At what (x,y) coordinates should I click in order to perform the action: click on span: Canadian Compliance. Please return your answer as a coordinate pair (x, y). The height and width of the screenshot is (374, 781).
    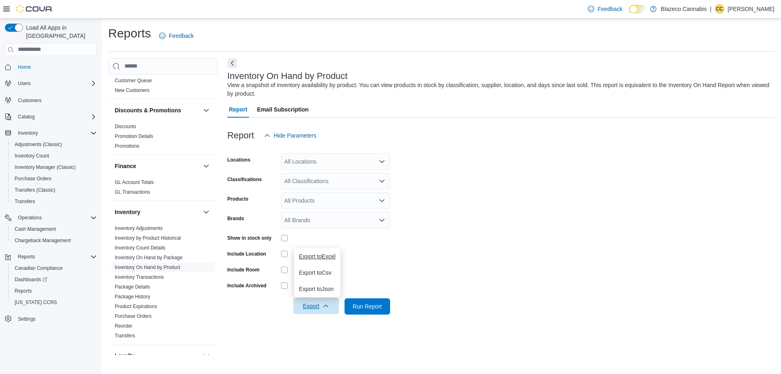
    Looking at the image, I should click on (54, 268).